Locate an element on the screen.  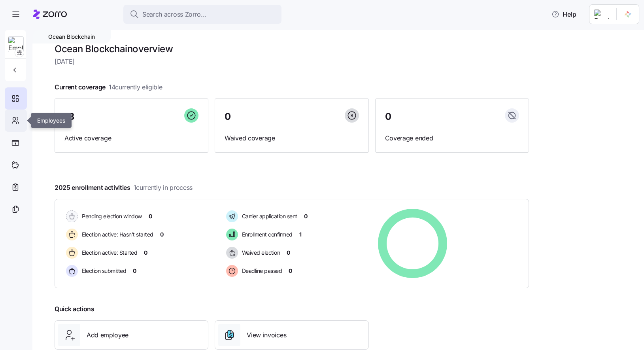
span: View invoices is located at coordinates (266, 335).